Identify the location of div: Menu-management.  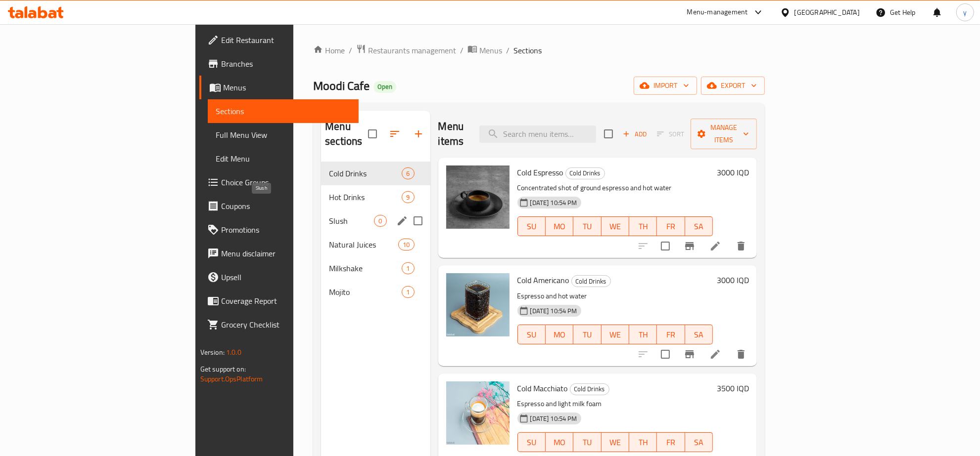
(717, 12).